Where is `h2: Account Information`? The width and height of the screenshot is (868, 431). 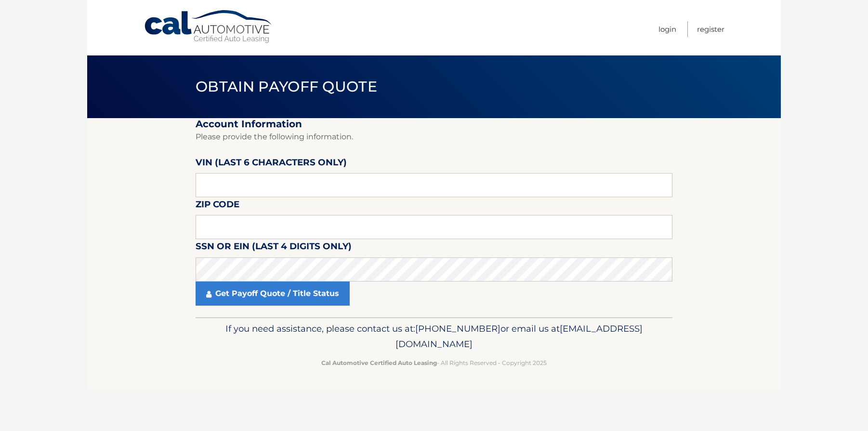 h2: Account Information is located at coordinates (434, 124).